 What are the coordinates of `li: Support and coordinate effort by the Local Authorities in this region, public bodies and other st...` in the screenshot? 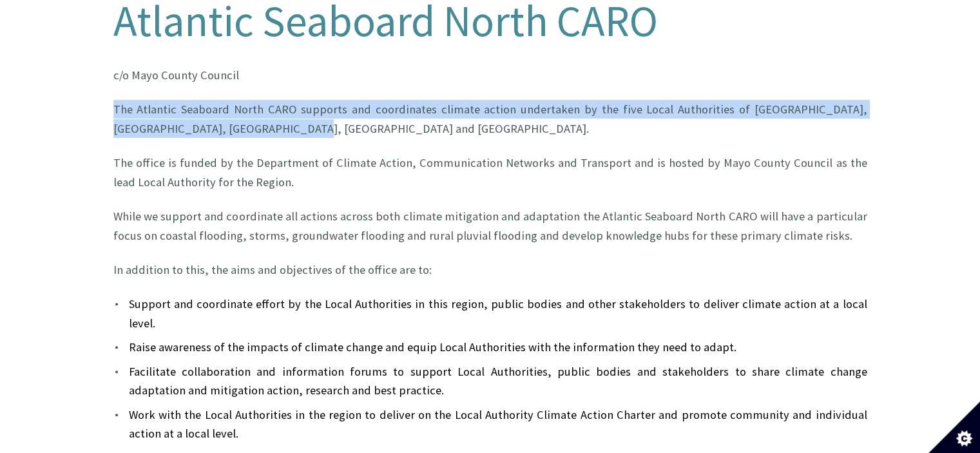 It's located at (490, 314).